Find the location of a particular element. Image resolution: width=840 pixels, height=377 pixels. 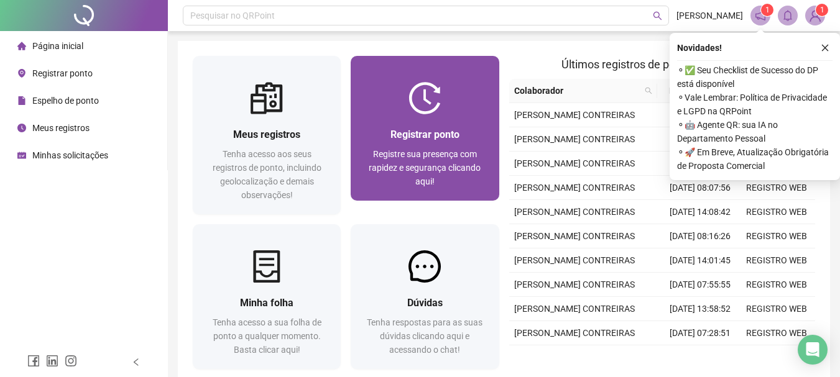

span: Dúvidas is located at coordinates (424, 303).